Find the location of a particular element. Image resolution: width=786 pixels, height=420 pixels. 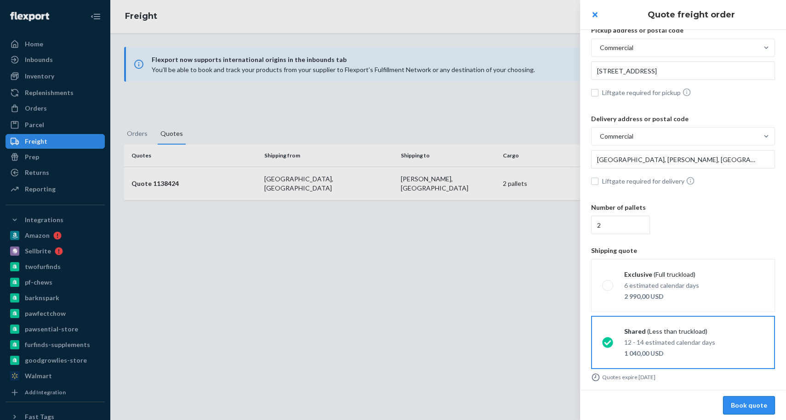

p: Pickup address or postal code is located at coordinates (683, 30).